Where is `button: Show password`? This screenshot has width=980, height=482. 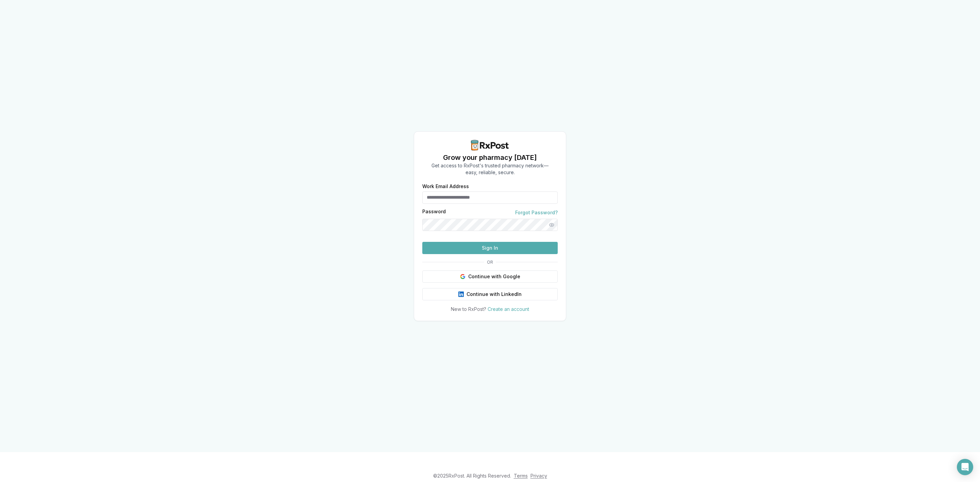 button: Show password is located at coordinates (552, 224).